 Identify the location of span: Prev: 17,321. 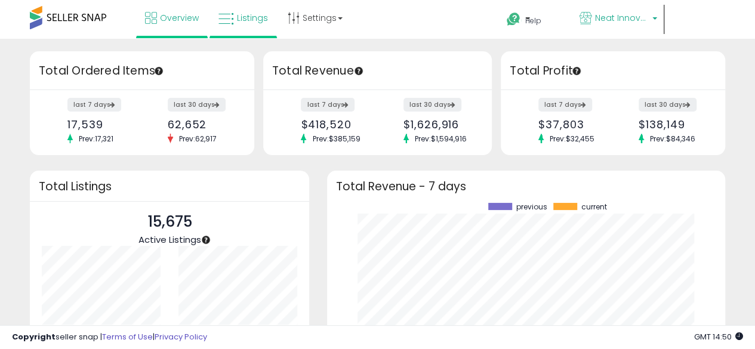
(96, 138).